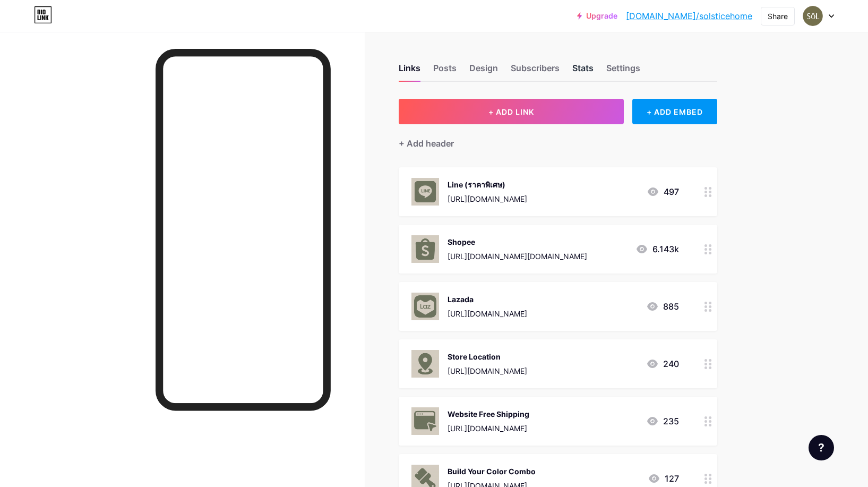 The width and height of the screenshot is (868, 487). Describe the element at coordinates (662, 306) in the screenshot. I see `div: 885` at that location.